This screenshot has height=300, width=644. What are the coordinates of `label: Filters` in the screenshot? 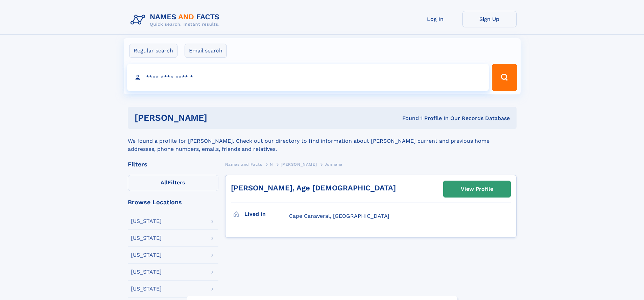 It's located at (173, 183).